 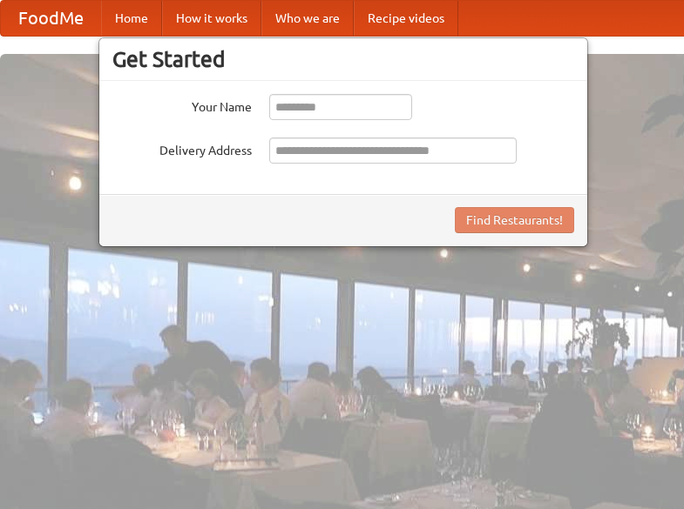 What do you see at coordinates (307, 18) in the screenshot?
I see `a: Who we are` at bounding box center [307, 18].